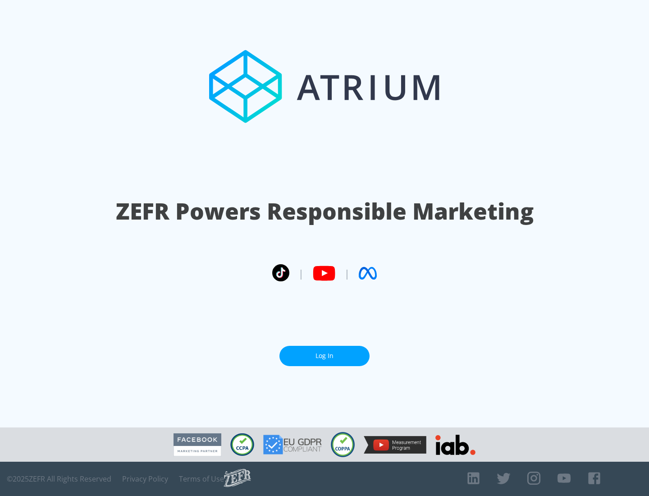 The image size is (649, 496). Describe the element at coordinates (293, 445) in the screenshot. I see `img: GDPR Compliant` at that location.